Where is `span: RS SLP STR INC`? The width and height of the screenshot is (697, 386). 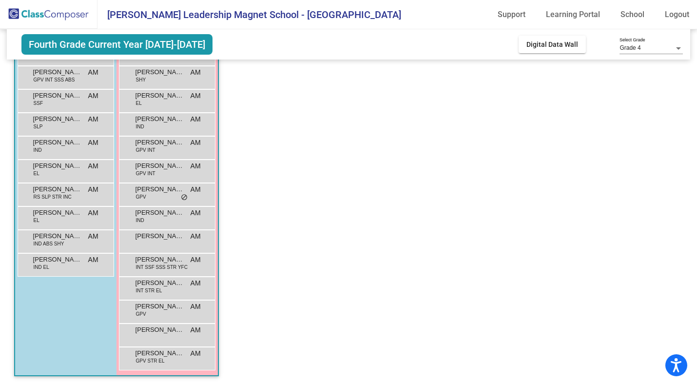
span: RS SLP STR INC is located at coordinates (53, 196).